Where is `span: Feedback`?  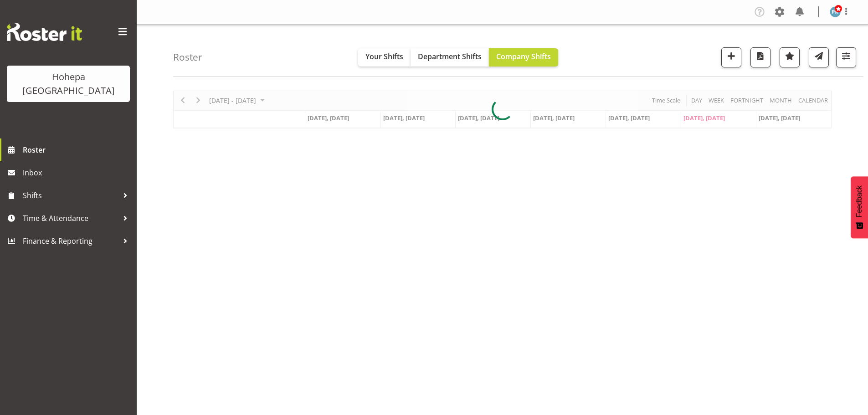 span: Feedback is located at coordinates (860, 202).